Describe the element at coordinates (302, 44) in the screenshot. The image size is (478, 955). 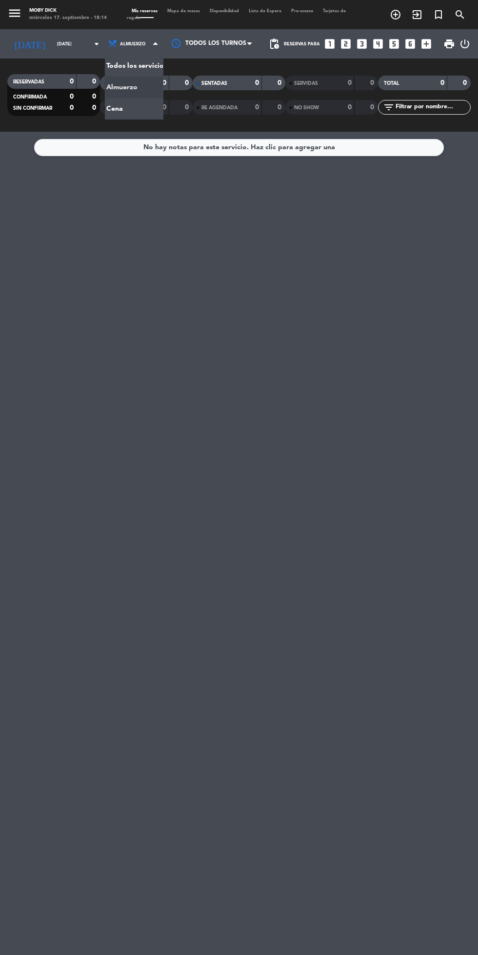
I see `span: Reservas para` at that location.